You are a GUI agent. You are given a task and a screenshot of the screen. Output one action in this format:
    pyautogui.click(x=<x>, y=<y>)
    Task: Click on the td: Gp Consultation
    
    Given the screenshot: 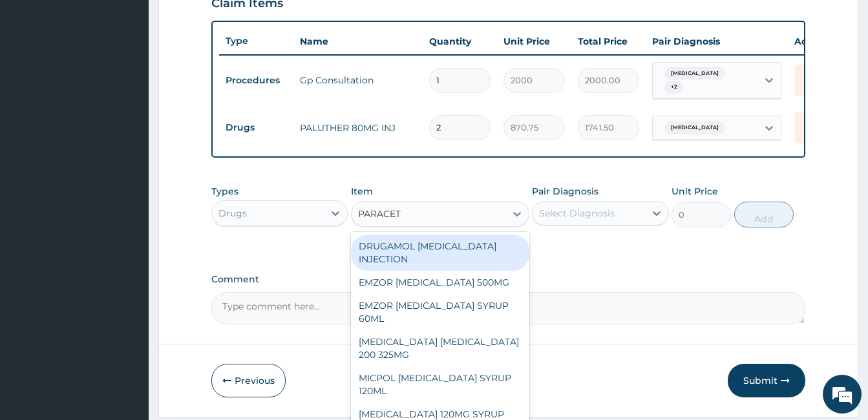 What is the action you would take?
    pyautogui.click(x=358, y=80)
    